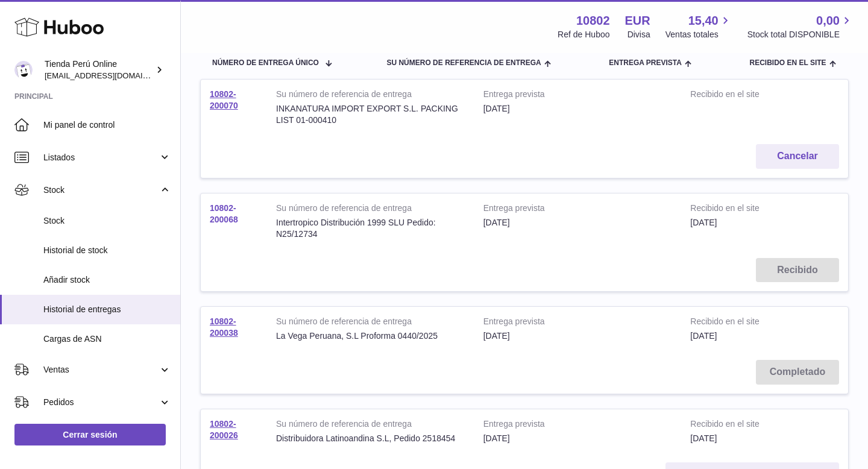 This screenshot has height=469, width=868. I want to click on span: 0,00, so click(828, 20).